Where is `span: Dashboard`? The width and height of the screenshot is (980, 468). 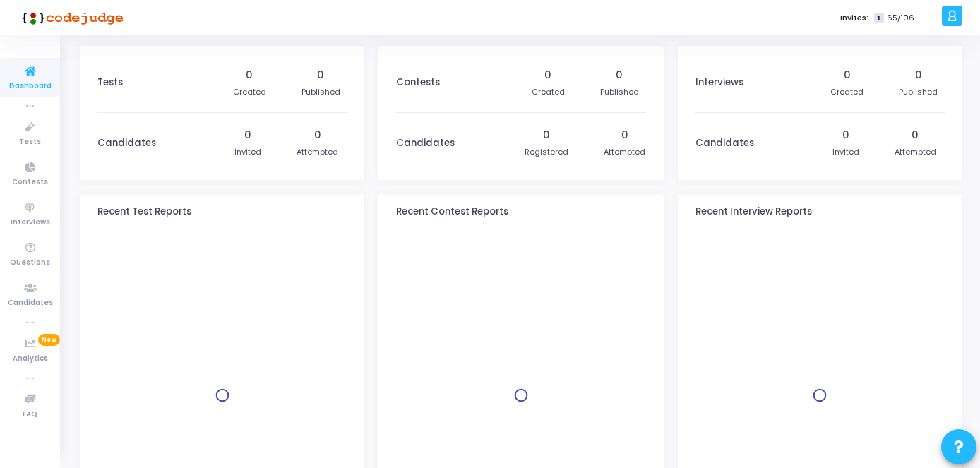
span: Dashboard is located at coordinates (31, 86).